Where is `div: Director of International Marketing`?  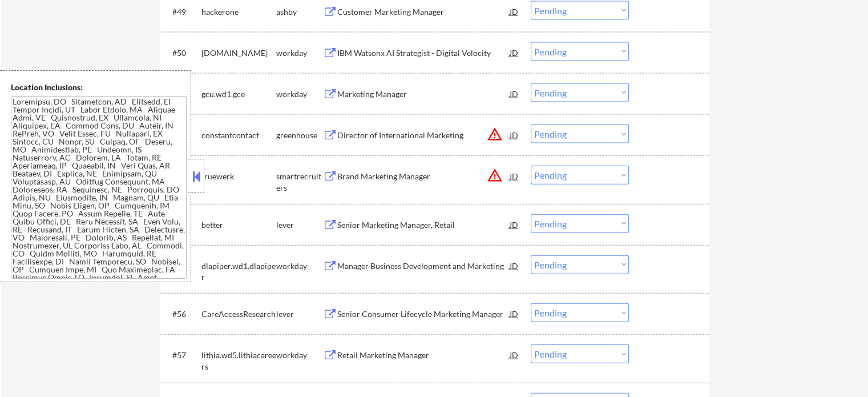
div: Director of International Marketing is located at coordinates (423, 135).